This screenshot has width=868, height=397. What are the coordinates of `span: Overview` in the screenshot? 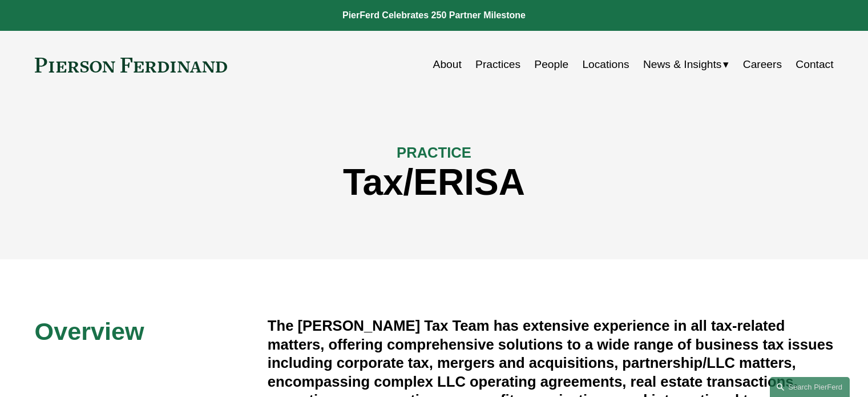 It's located at (89, 331).